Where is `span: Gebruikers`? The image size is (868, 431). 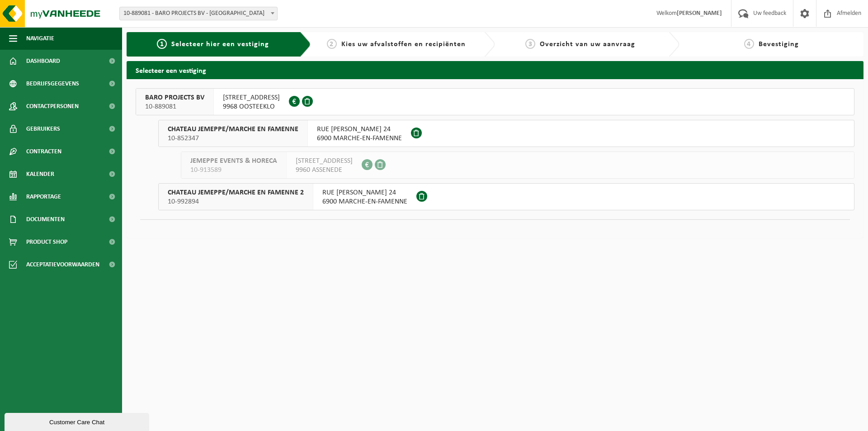
span: Gebruikers is located at coordinates (43, 129).